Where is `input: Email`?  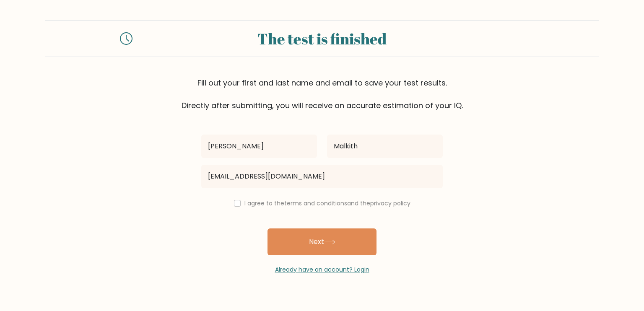 input: Email is located at coordinates (322, 177).